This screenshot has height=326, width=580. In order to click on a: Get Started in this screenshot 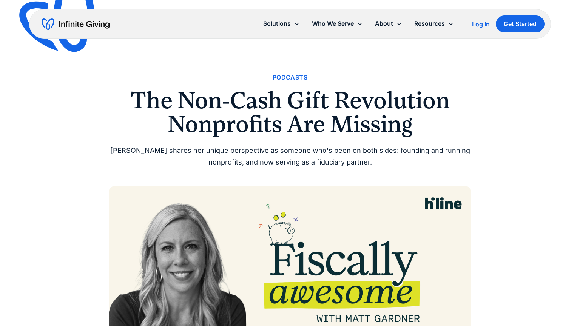, I will do `click(520, 24)`.